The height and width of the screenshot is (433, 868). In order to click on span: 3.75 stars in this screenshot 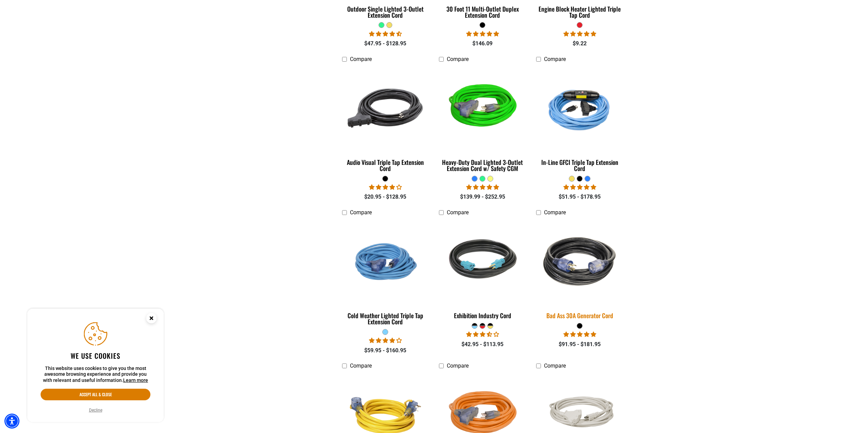, I will do `click(385, 187)`.